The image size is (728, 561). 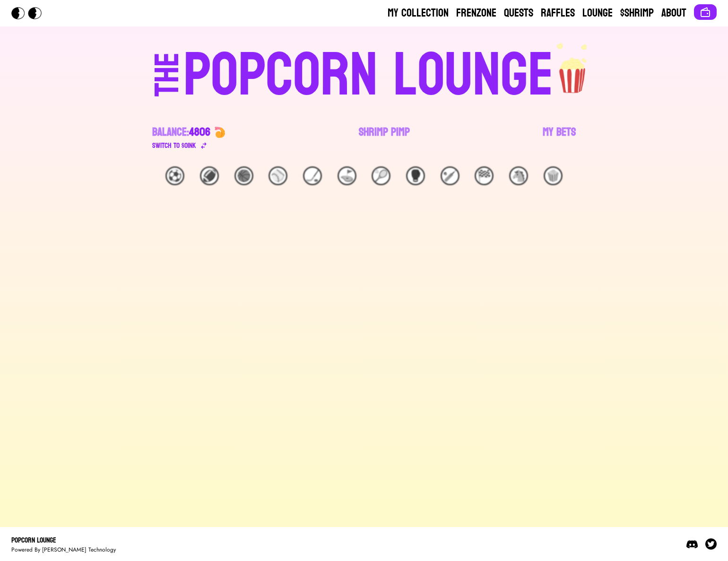 I want to click on a: Raffles, so click(x=558, y=13).